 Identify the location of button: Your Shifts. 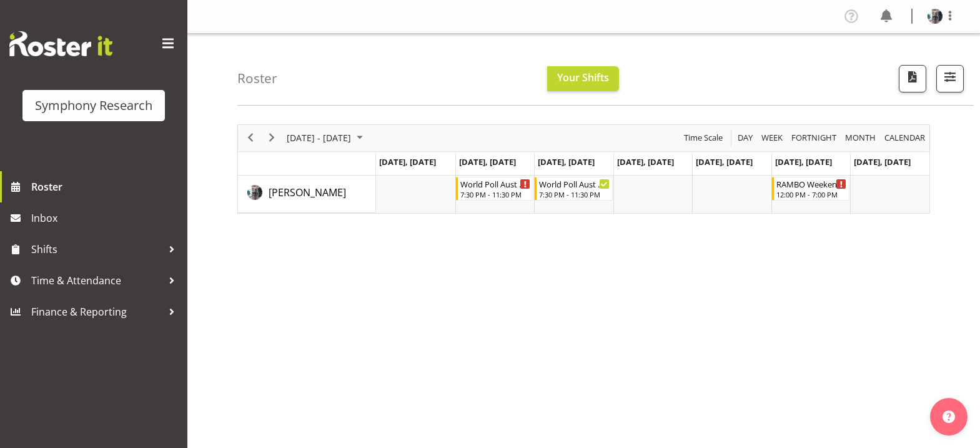
(582, 79).